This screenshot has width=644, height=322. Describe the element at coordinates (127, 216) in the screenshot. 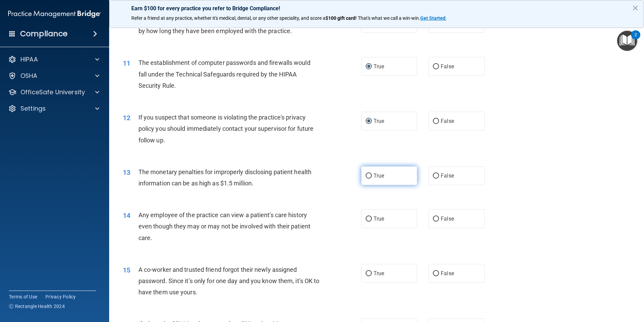

I see `span: 14` at that location.